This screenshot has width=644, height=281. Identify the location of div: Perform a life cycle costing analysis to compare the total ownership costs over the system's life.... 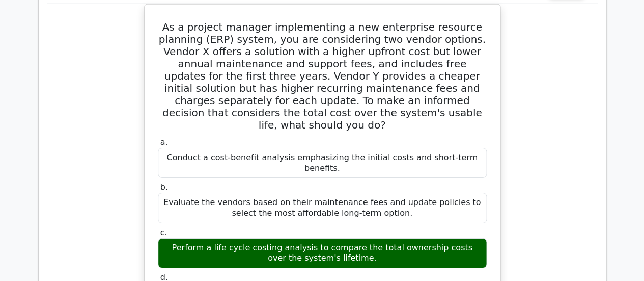
(322, 253).